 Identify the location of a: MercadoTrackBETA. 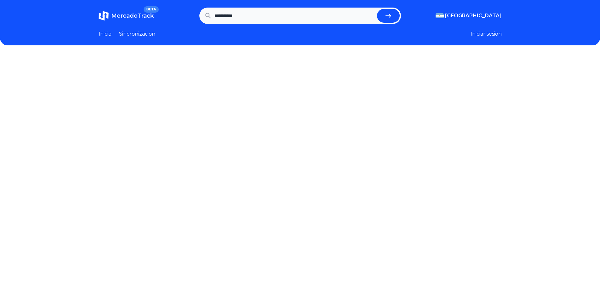
(126, 16).